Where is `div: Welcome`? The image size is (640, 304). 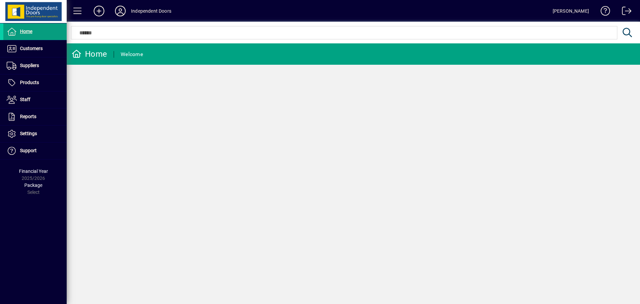
div: Welcome is located at coordinates (132, 54).